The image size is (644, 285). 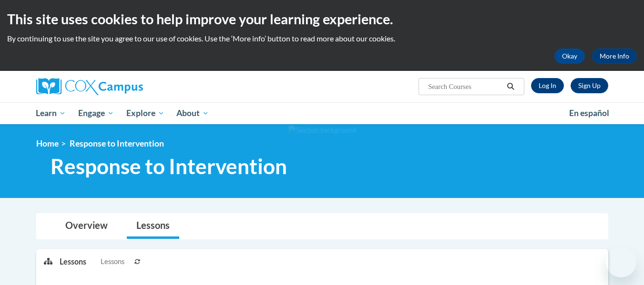 What do you see at coordinates (145, 113) in the screenshot?
I see `a: Explore` at bounding box center [145, 113].